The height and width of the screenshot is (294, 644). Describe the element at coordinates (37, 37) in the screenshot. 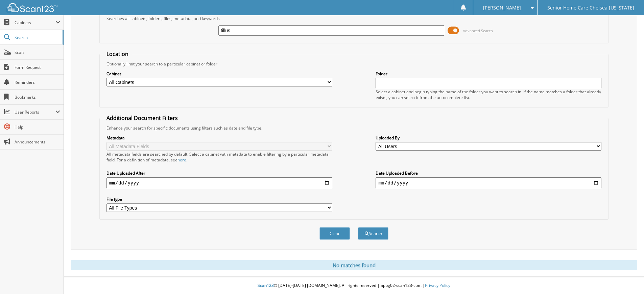

I see `span: Search` at that location.